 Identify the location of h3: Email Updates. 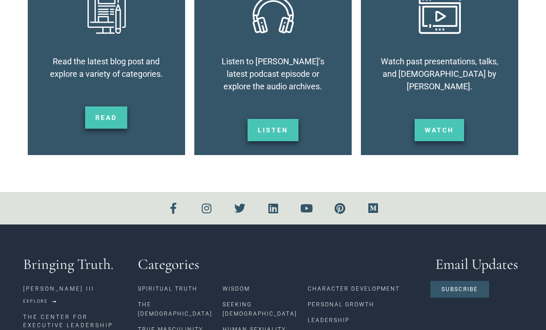
(477, 264).